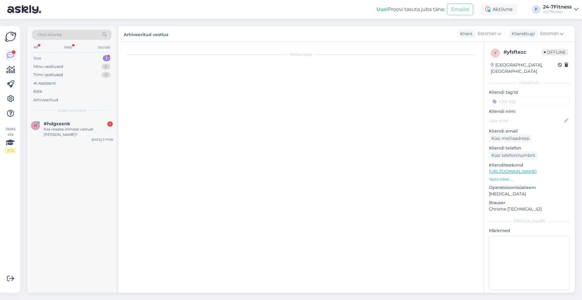 The height and width of the screenshot is (300, 582). I want to click on input: Lisa tag, so click(530, 101).